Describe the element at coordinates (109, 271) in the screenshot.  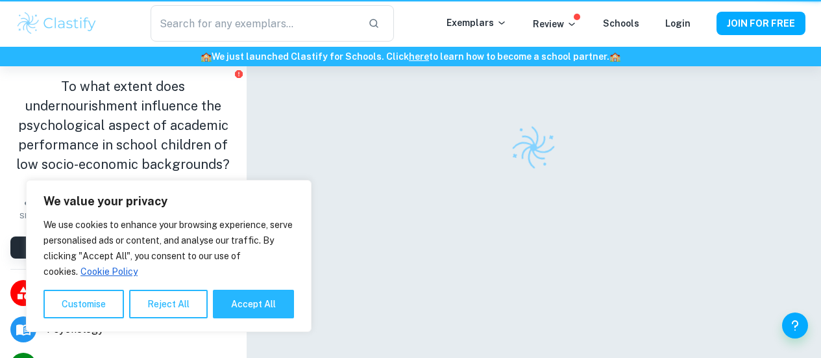
I see `a: Cookie Policy` at that location.